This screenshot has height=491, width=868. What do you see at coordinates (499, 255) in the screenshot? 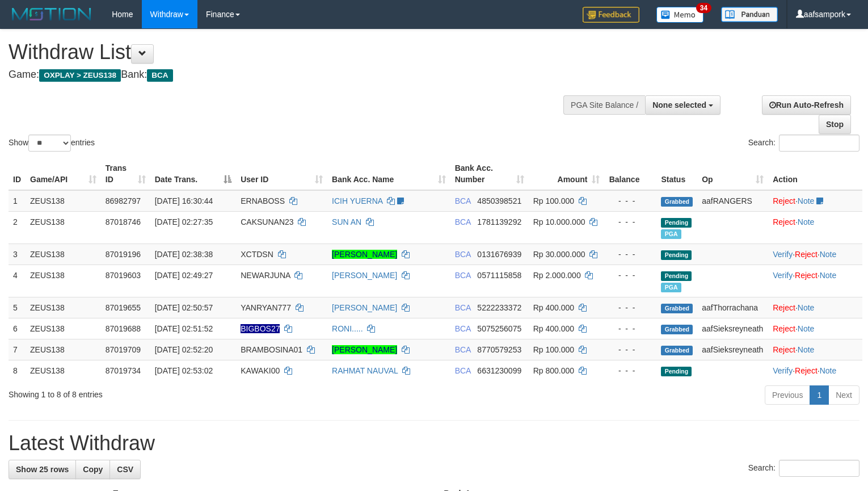
I see `span: Copy 0131676939 to clipboard` at bounding box center [499, 255].